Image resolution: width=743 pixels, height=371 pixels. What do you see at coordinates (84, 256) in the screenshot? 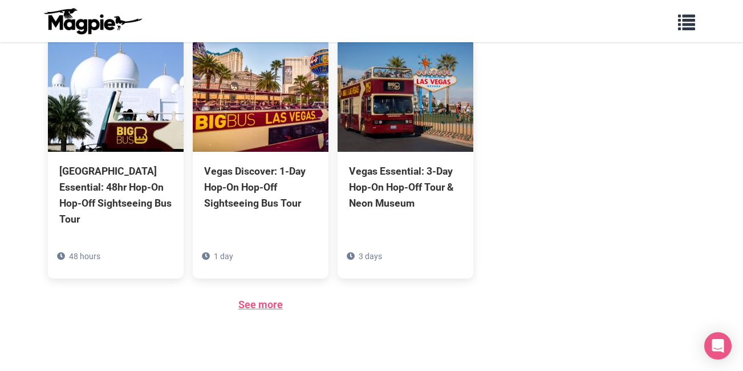
I see `span: 48 hours` at bounding box center [84, 256].